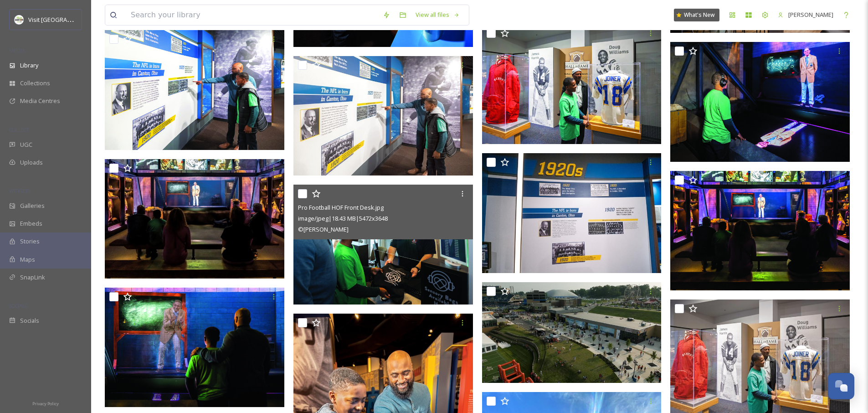 This screenshot has width=868, height=413. I want to click on div: View all files, so click(437, 14).